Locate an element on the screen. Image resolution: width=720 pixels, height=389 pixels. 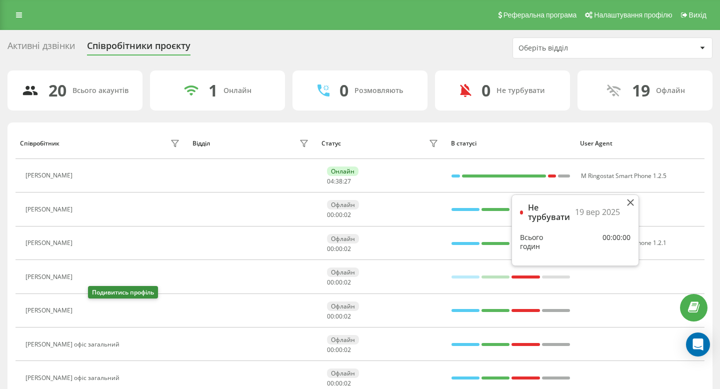
div: 19 is located at coordinates (641, 90).